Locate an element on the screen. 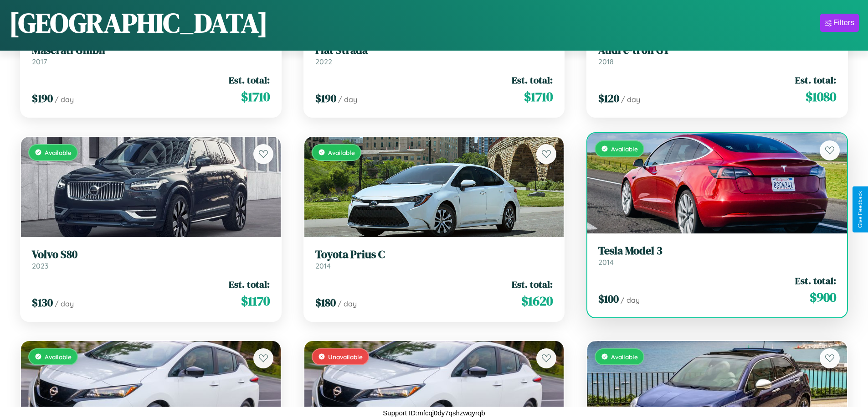  a: Audi e-tron GT2018 is located at coordinates (717, 55).